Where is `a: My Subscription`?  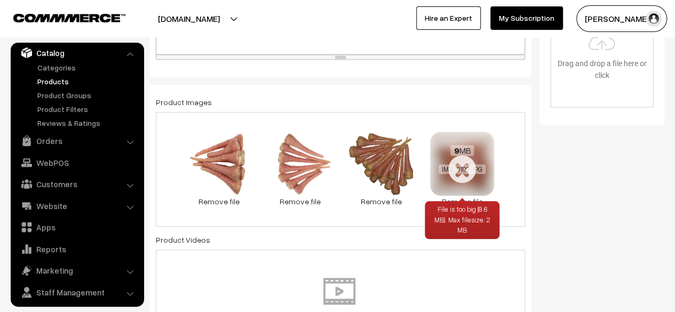
a: My Subscription is located at coordinates (526, 18).